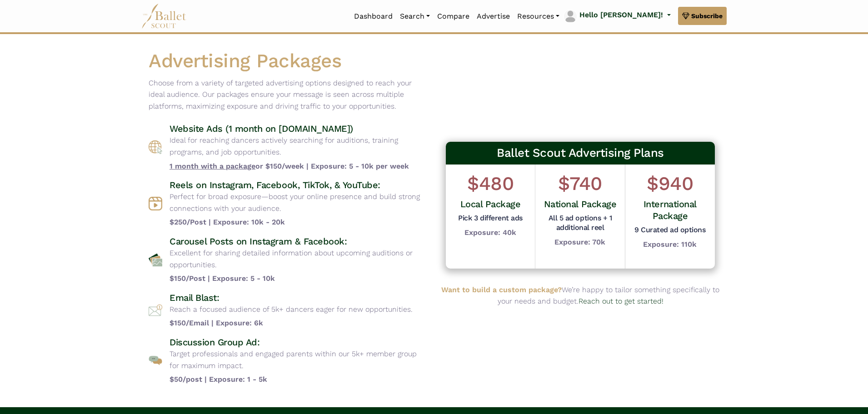 This screenshot has height=414, width=868. I want to click on p: Target professionals and engaged parents within our 5k+ member group for maximum impact., so click(298, 360).